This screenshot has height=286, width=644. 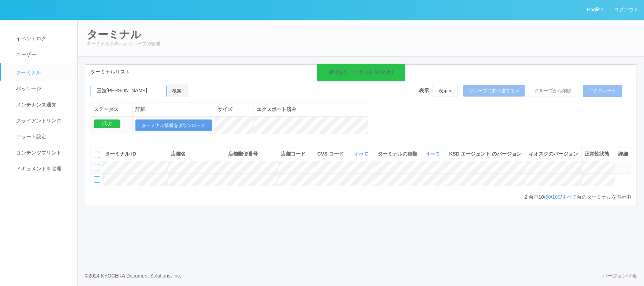 What do you see at coordinates (43, 120) in the screenshot?
I see `a: クライアントリンク` at bounding box center [43, 120].